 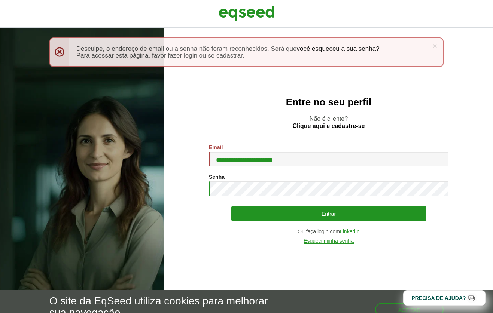 What do you see at coordinates (338, 49) in the screenshot?
I see `a: você esqueceu a sua senha?` at bounding box center [338, 49].